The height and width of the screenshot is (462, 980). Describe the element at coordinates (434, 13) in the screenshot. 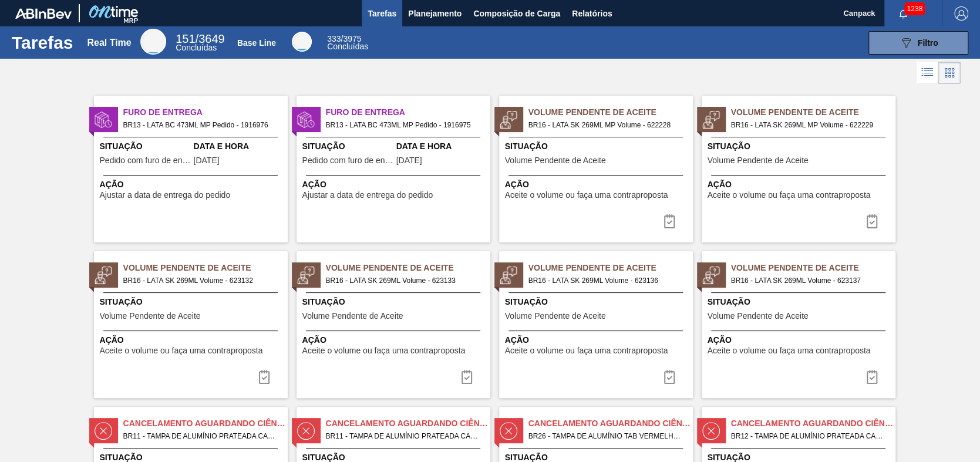

I see `span: Planejamento` at that location.